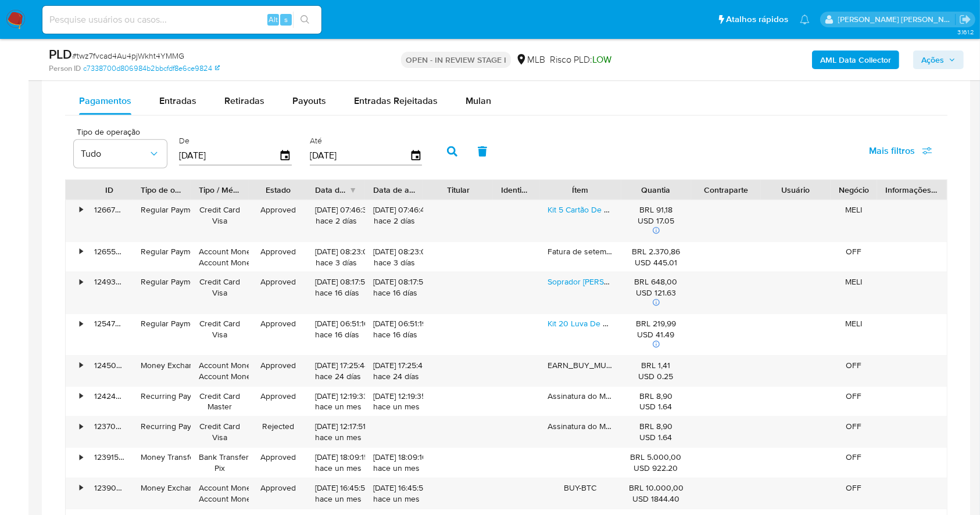 This screenshot has height=515, width=980. Describe the element at coordinates (64, 69) in the screenshot. I see `b: Person ID` at that location.